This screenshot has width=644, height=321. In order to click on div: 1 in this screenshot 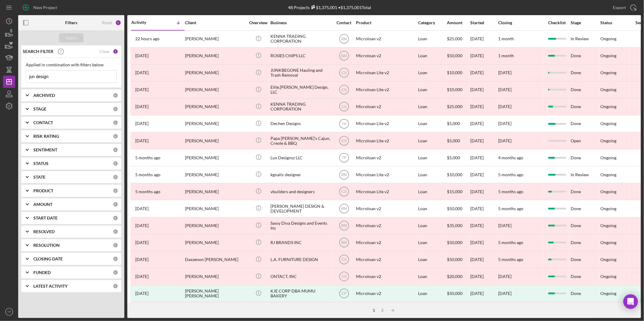, I will do `click(115, 51)`.